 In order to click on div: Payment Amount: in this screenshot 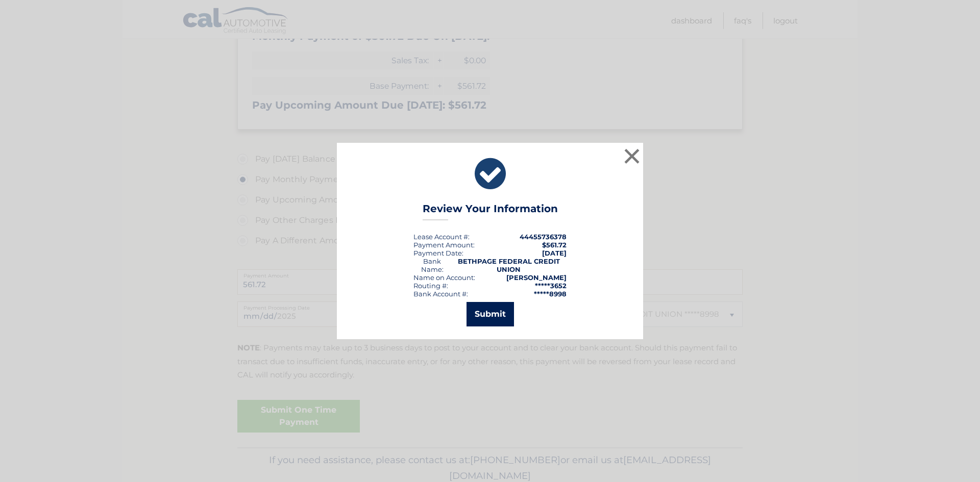, I will do `click(445, 245)`.